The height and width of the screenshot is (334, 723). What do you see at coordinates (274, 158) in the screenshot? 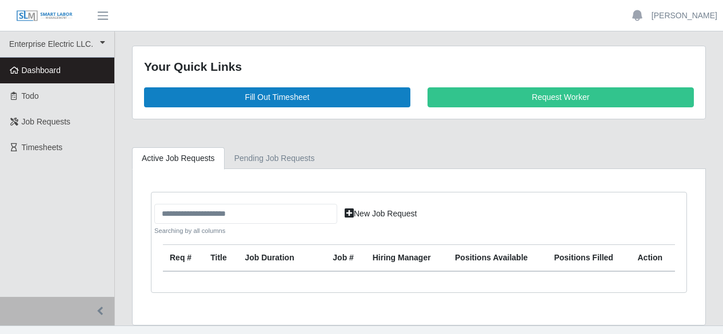
I see `a: Pending Job Requests` at bounding box center [274, 158].